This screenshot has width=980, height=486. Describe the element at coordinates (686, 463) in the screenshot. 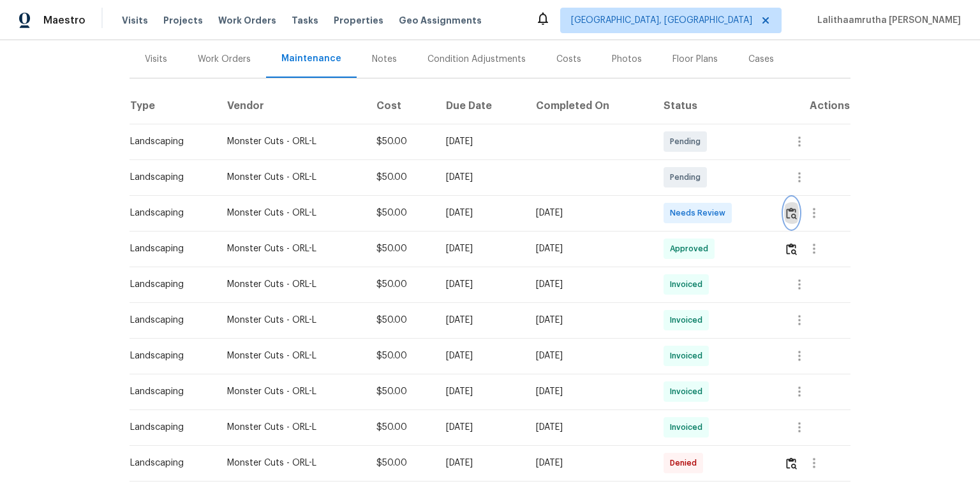

I see `span: Denied` at that location.